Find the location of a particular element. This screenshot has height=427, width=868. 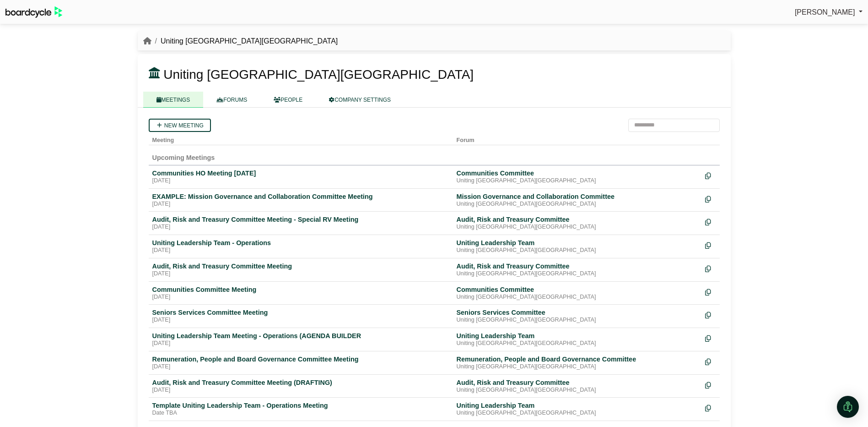

div: Remuneration, People and Board Governance Committee is located at coordinates (577, 359).